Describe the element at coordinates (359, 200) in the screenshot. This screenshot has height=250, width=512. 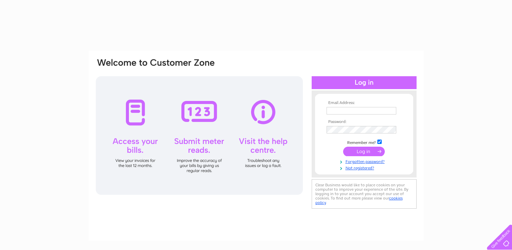
I see `a: cookies policy` at that location.